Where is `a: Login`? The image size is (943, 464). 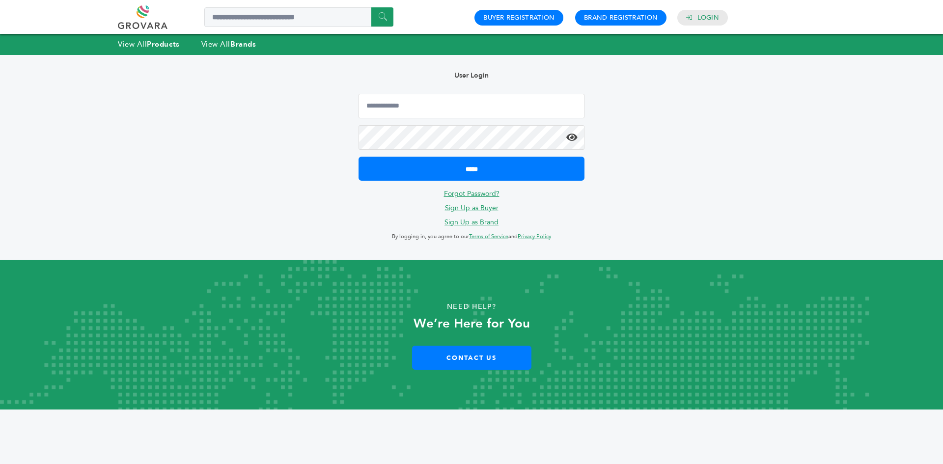 a: Login is located at coordinates (708, 18).